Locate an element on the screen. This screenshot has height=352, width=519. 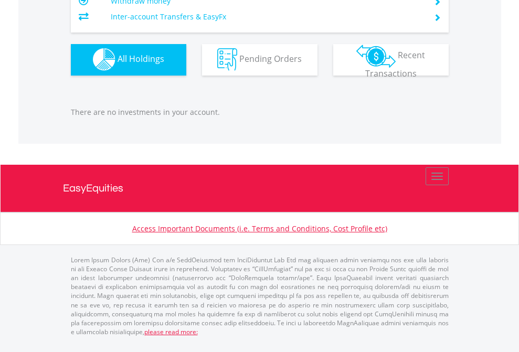
span: Recent Transactions is located at coordinates (395, 64).